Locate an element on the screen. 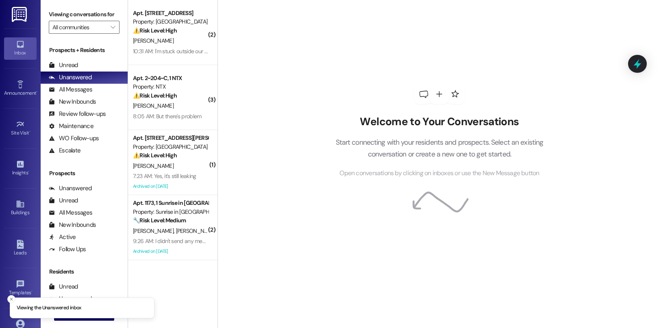 This screenshot has height=328, width=661. h2: Welcome to Your Conversations is located at coordinates (439, 122).